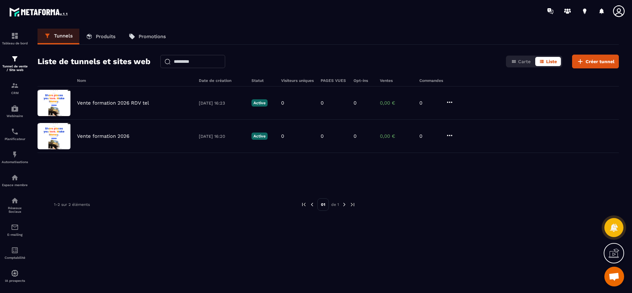  Describe the element at coordinates (15, 139) in the screenshot. I see `p: Planificateur` at that location.